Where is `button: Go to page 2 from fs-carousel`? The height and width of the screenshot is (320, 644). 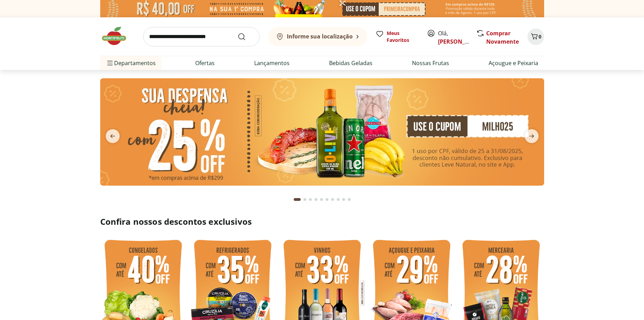
button: Go to page 2 from fs-carousel is located at coordinates (305, 200).